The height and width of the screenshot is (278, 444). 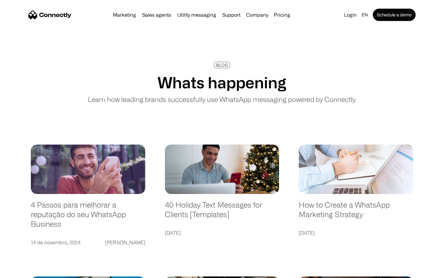 I want to click on a: 4 Passos para melhorar a reputação do seu WhatsApp Business, so click(x=88, y=217).